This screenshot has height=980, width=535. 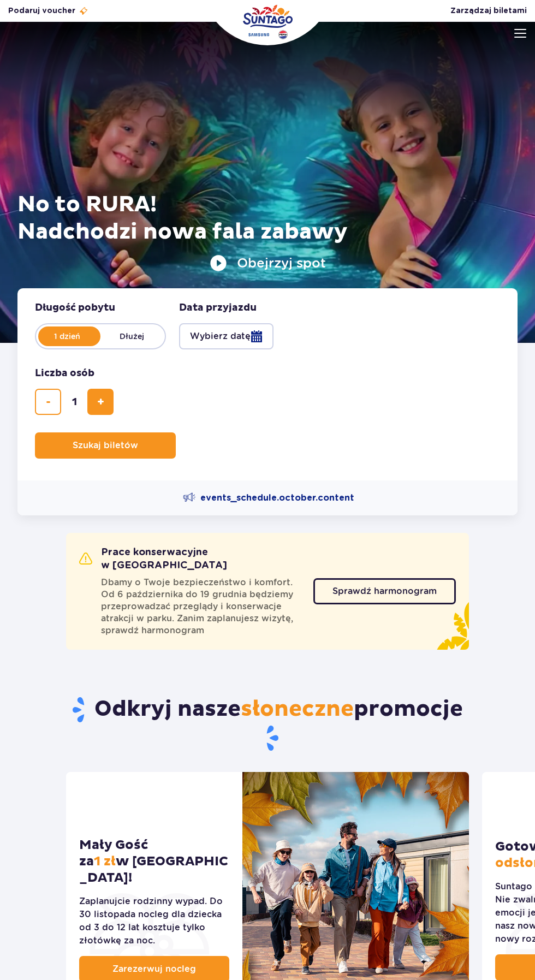 I want to click on button: Obejrzyj spot, so click(x=268, y=263).